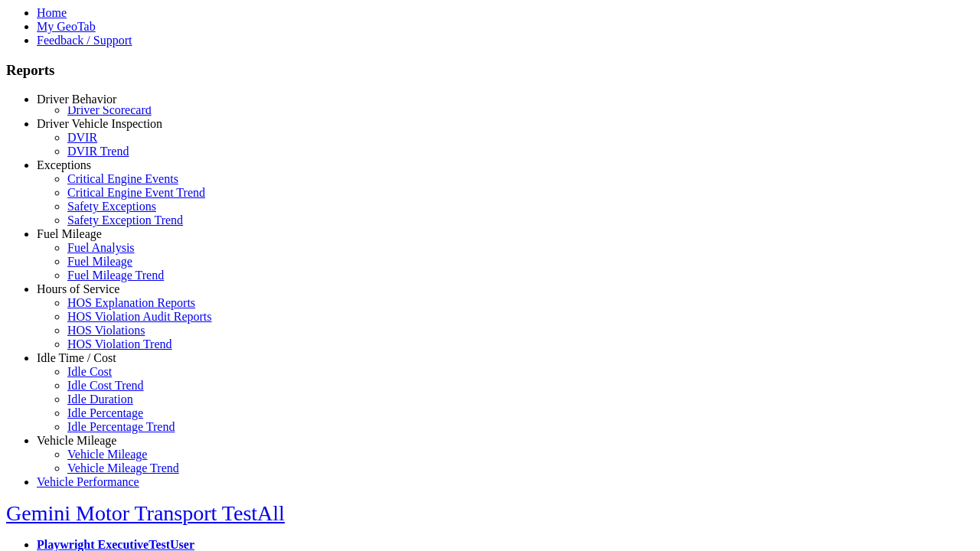  What do you see at coordinates (136, 192) in the screenshot?
I see `a: Critical Engine Event Trend` at bounding box center [136, 192].